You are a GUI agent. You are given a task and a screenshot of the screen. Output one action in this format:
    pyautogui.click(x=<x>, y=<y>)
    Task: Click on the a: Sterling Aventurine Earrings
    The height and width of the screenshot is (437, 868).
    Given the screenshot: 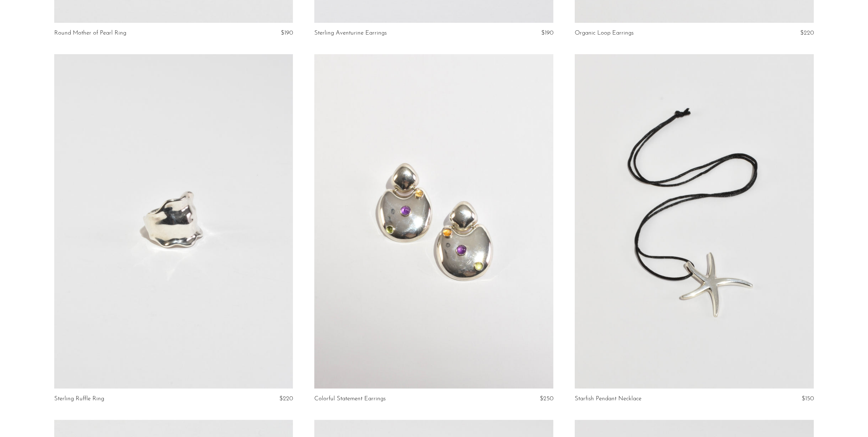 What is the action you would take?
    pyautogui.click(x=350, y=33)
    